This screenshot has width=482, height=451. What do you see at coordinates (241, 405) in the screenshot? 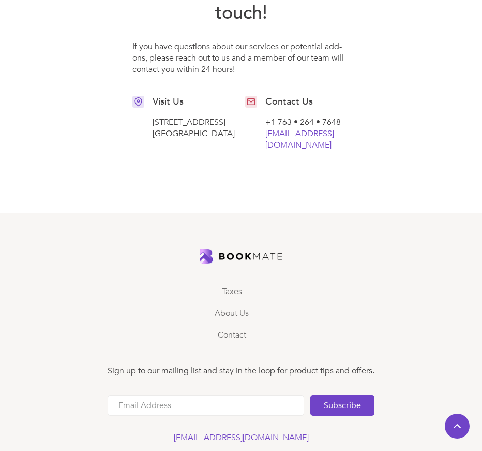
I see `form: Email Form` at bounding box center [241, 405].